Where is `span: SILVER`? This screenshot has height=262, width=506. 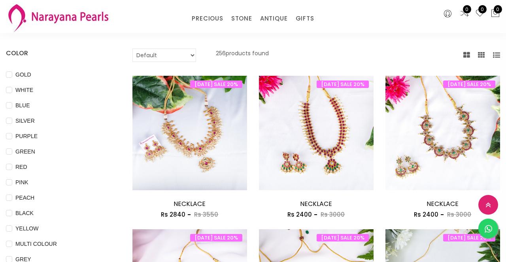 span: SILVER is located at coordinates (25, 121).